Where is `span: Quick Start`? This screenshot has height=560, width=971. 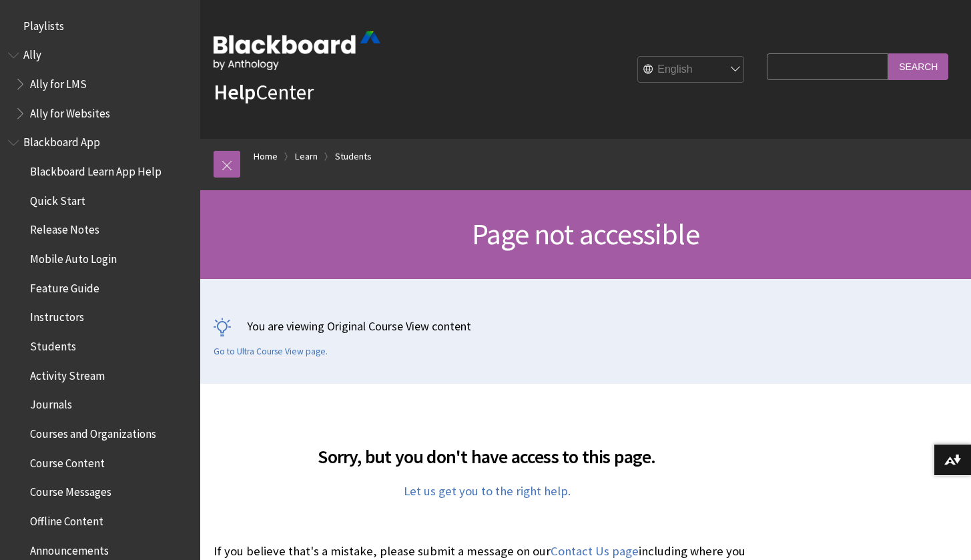
span: Quick Start is located at coordinates (57, 198).